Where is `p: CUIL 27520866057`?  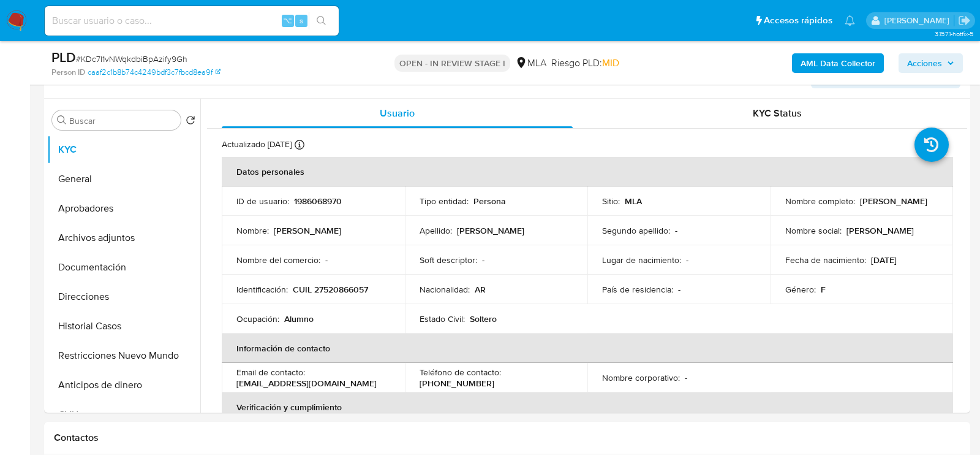
p: CUIL 27520866057 is located at coordinates (330, 289).